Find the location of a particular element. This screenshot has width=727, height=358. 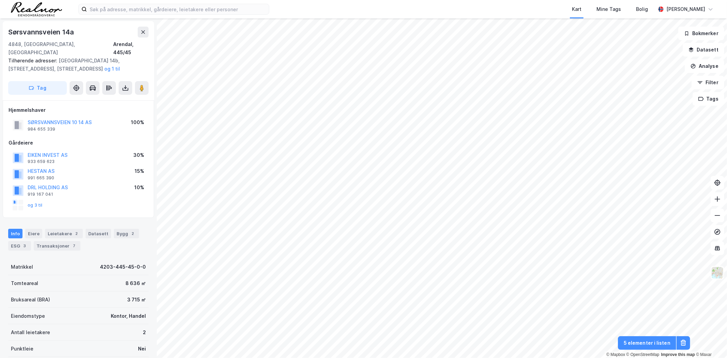

div: 3 is located at coordinates (25, 246).